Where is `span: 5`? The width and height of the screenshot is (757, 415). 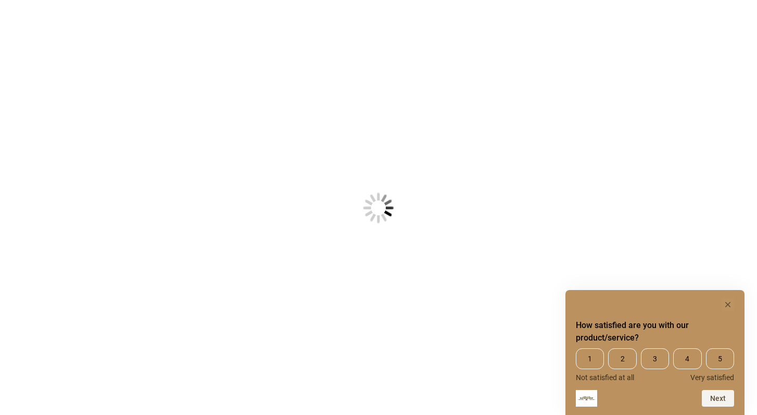
span: 5 is located at coordinates (720, 359).